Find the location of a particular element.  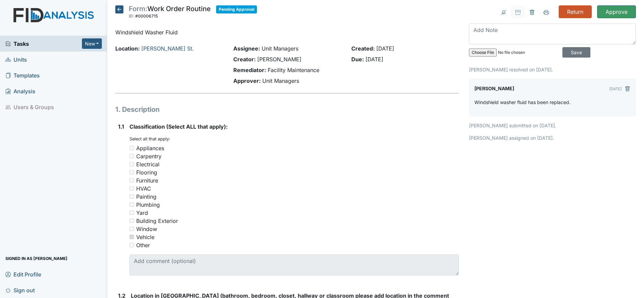

div: Work Order Routine is located at coordinates (170, 13).